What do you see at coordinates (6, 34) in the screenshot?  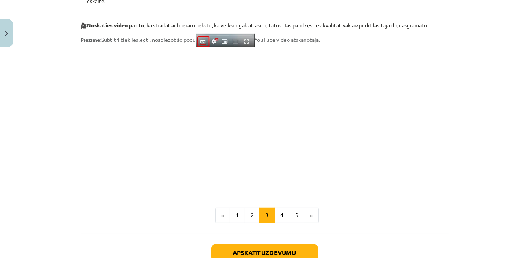 I see `img: icon-close-lesson-0947bae3869378f0d4975bcd49f059093ad1ed9edebbc8119c70593378902aed.svg` at bounding box center [6, 34].